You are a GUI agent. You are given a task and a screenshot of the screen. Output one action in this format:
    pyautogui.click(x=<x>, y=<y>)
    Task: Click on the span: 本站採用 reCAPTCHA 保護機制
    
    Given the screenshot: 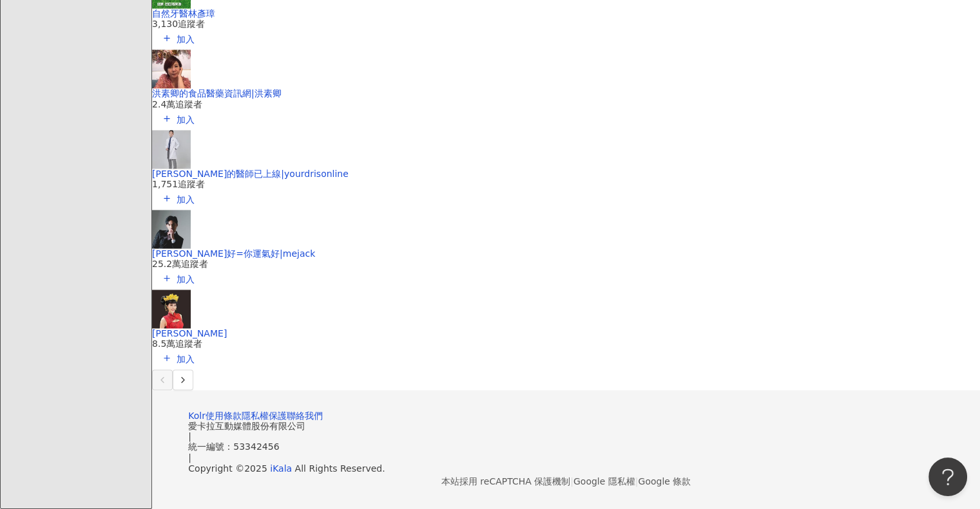 What is the action you would take?
    pyautogui.click(x=566, y=481)
    